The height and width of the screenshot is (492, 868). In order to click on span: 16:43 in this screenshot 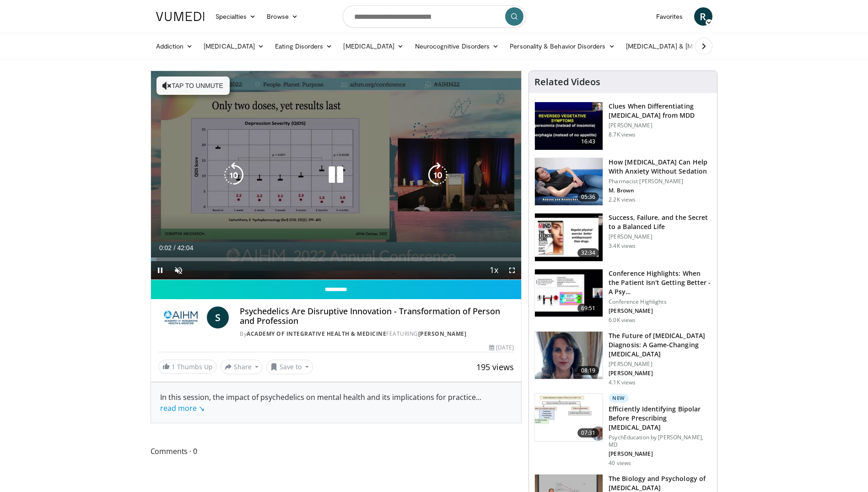, I will do `click(589, 141)`.